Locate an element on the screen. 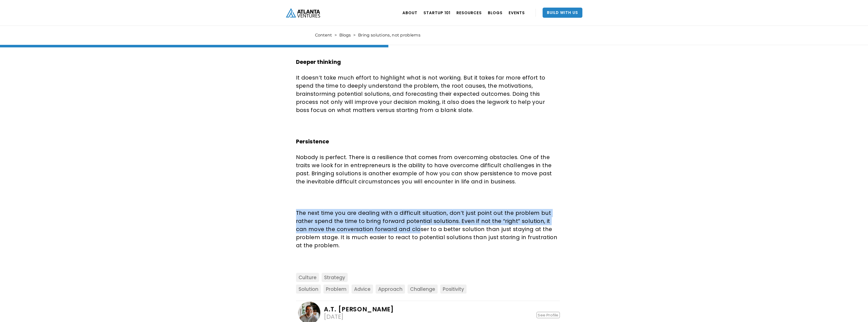 This screenshot has height=322, width=868. a: Build With Us is located at coordinates (562, 13).